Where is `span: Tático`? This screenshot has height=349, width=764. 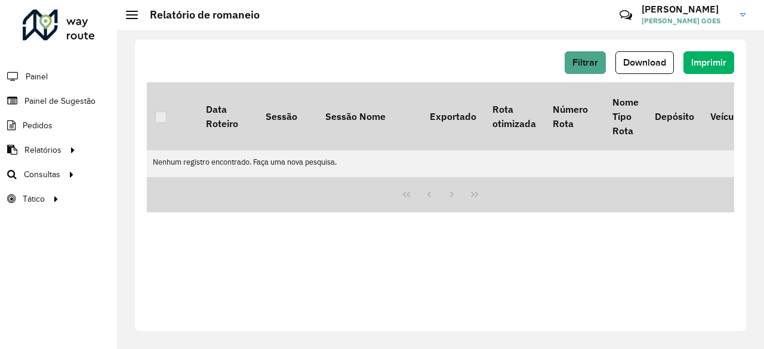
span: Tático is located at coordinates (33, 199).